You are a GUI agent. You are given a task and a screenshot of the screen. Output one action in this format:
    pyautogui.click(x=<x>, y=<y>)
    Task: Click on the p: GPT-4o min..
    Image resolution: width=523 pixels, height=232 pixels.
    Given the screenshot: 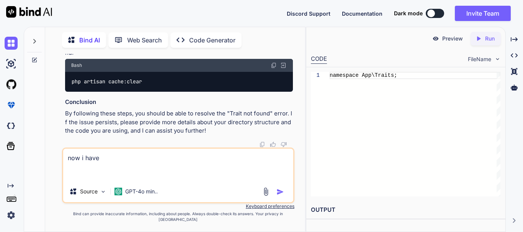 What is the action you would take?
    pyautogui.click(x=141, y=192)
    